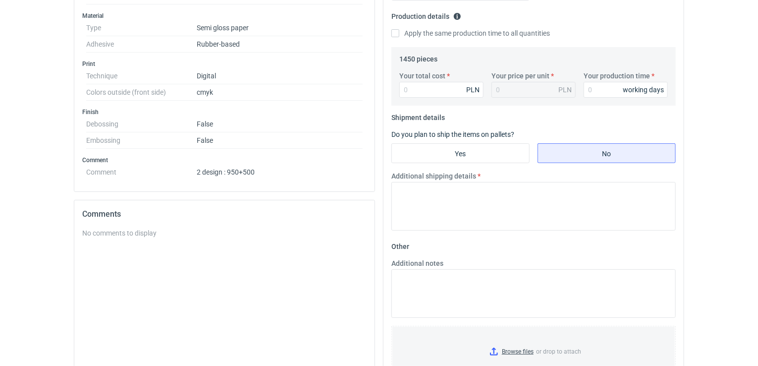  I want to click on label: No, so click(607, 153).